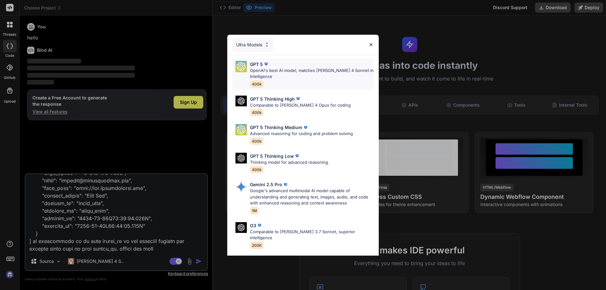 The image size is (606, 290). What do you see at coordinates (253, 225) in the screenshot?
I see `p: O3` at bounding box center [253, 225].